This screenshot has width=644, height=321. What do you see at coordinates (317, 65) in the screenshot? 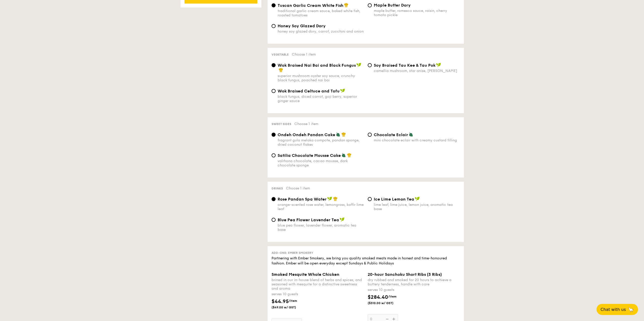
I see `span: Wok Braised Nai Bai and Black Fungus` at bounding box center [317, 65].